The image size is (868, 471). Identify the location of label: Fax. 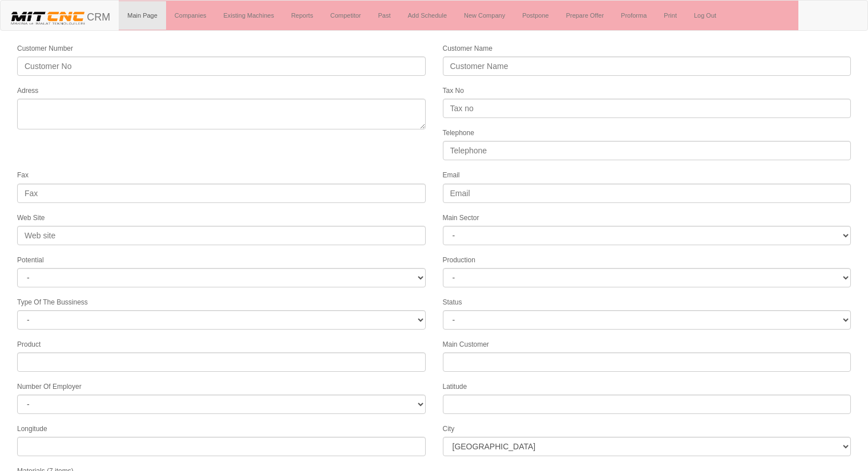
(22, 175).